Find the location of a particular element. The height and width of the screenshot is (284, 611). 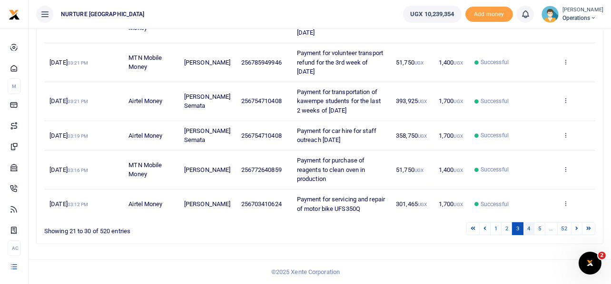

a: 1 is located at coordinates (496, 229).